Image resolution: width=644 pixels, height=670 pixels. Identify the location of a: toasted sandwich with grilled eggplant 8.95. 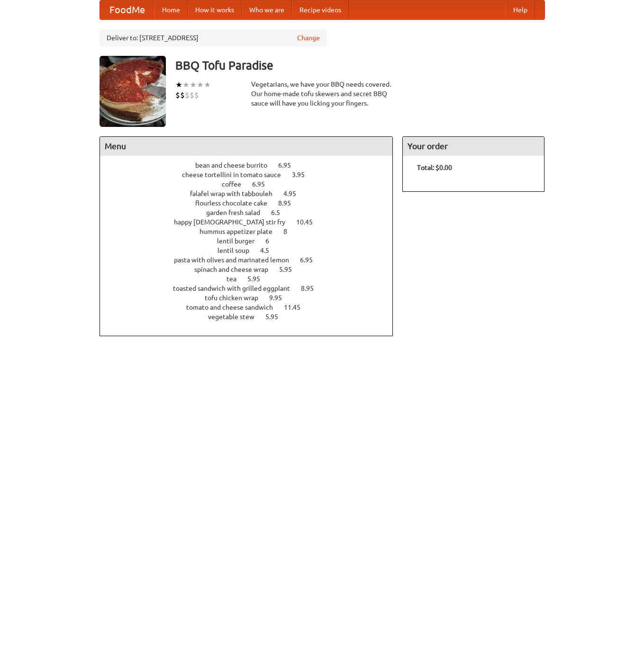
(252, 289).